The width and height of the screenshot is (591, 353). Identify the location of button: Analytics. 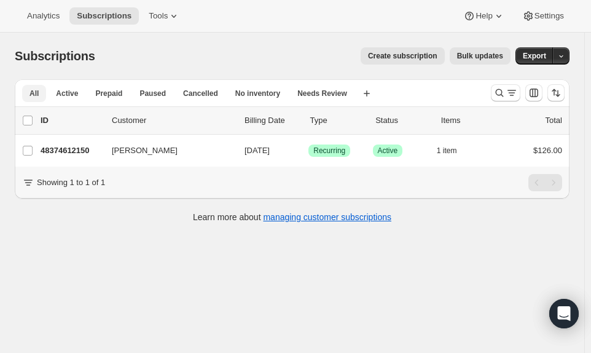
(43, 16).